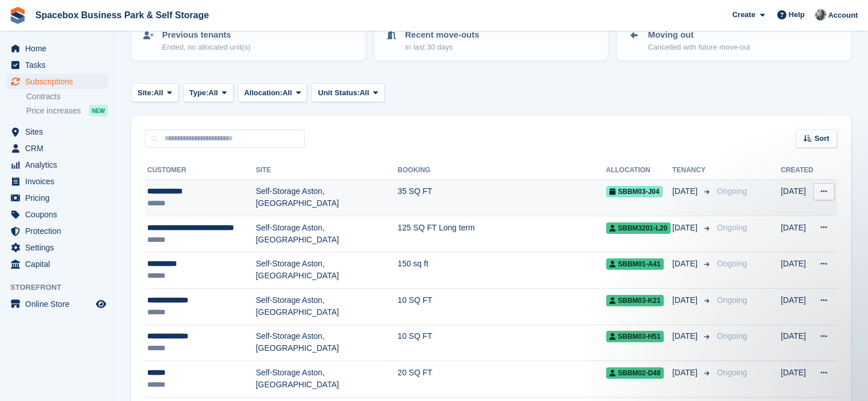  Describe the element at coordinates (208, 93) in the screenshot. I see `button: Type: All` at that location.